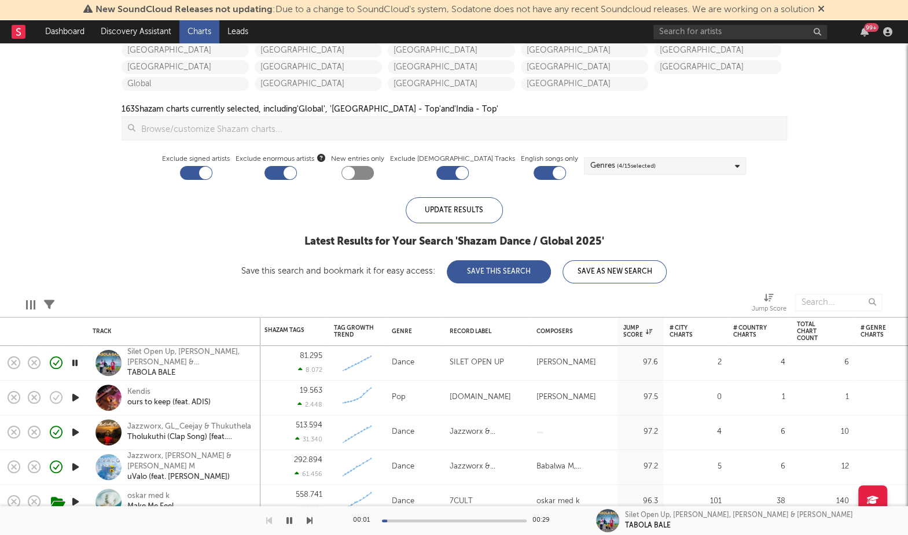 This screenshot has height=535, width=908. What do you see at coordinates (308, 509) in the screenshot?
I see `div: 76.081` at bounding box center [308, 509].